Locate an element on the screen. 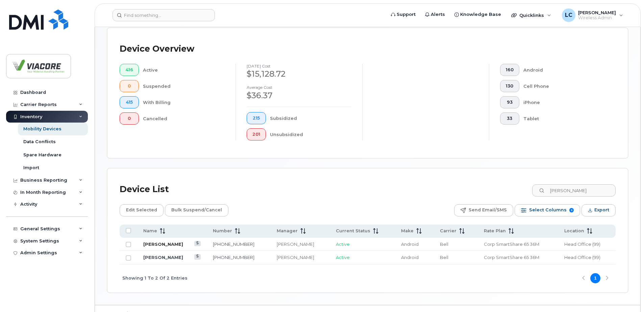 Image resolution: width=644 pixels, height=312 pixels. span: Current Status is located at coordinates (354, 231).